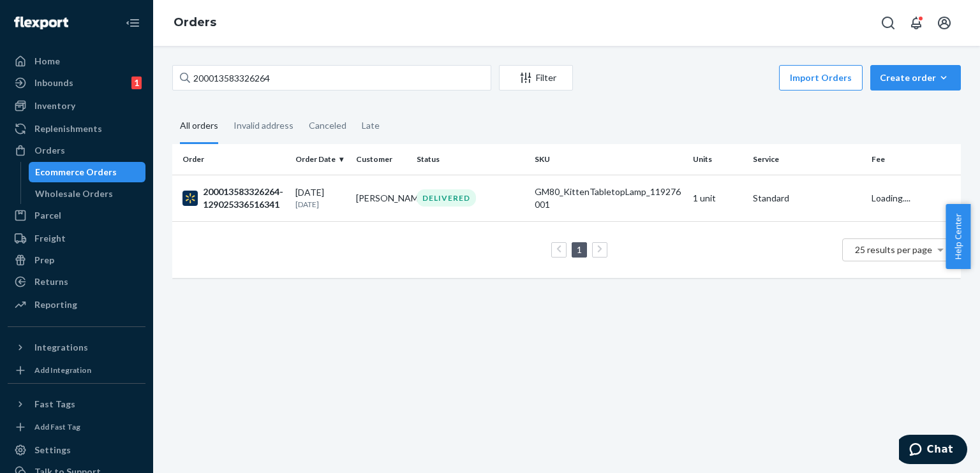 Image resolution: width=980 pixels, height=473 pixels. What do you see at coordinates (320, 159) in the screenshot?
I see `th: Order Date` at bounding box center [320, 159].